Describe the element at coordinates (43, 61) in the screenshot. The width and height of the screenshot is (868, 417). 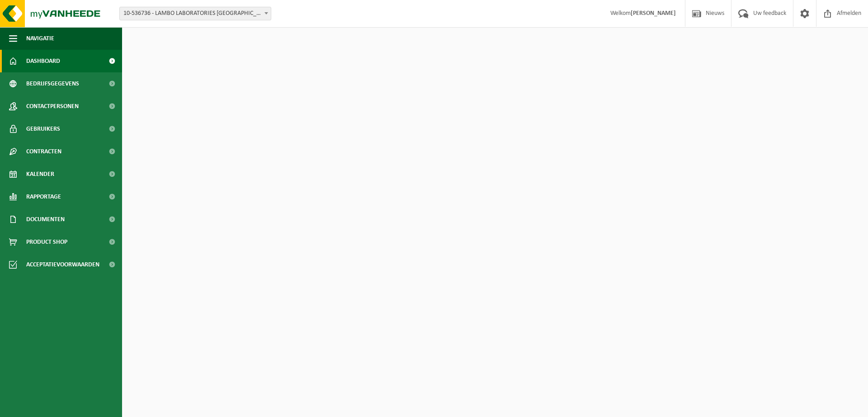
I see `span: Dashboard` at that location.